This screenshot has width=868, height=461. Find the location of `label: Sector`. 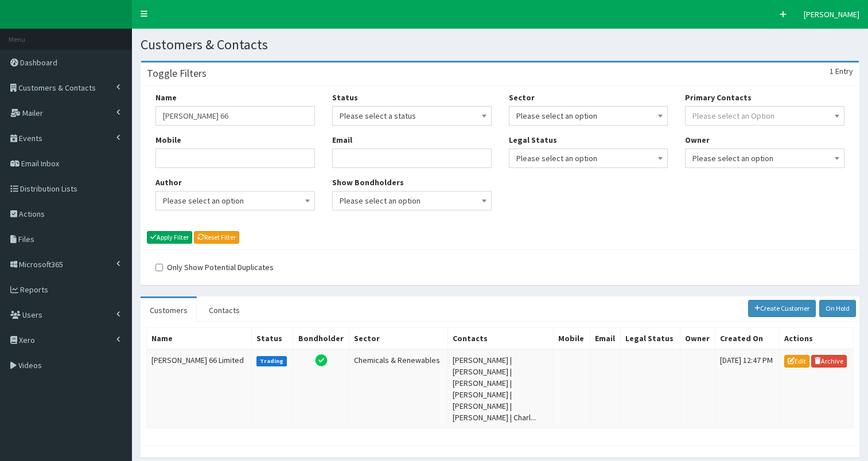

label: Sector is located at coordinates (521, 98).